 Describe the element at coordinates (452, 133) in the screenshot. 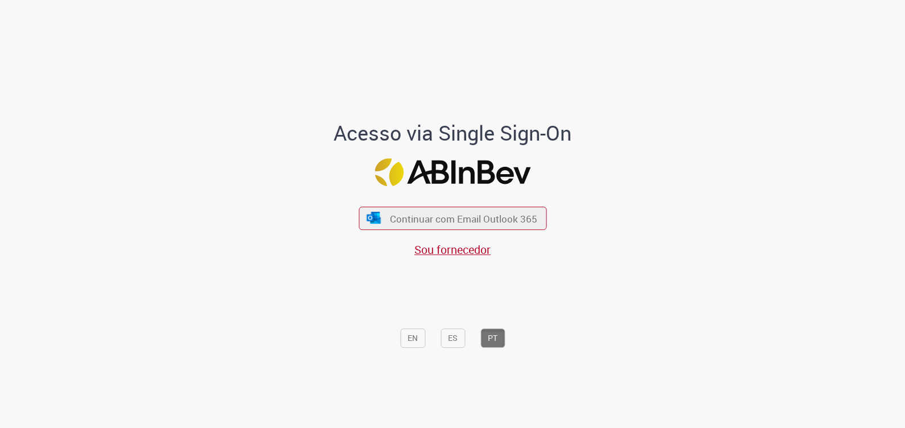

I see `h1: Acesso via Single Sign-On` at that location.